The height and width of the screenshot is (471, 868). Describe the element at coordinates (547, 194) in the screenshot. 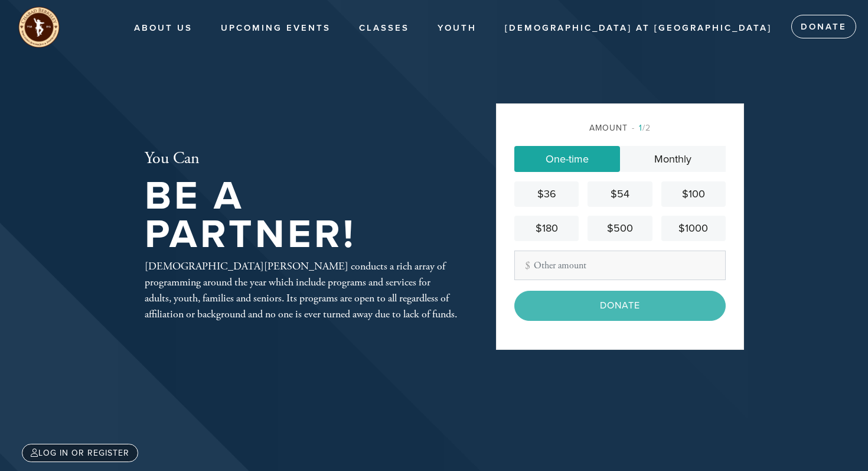

I see `div: $36` at that location.